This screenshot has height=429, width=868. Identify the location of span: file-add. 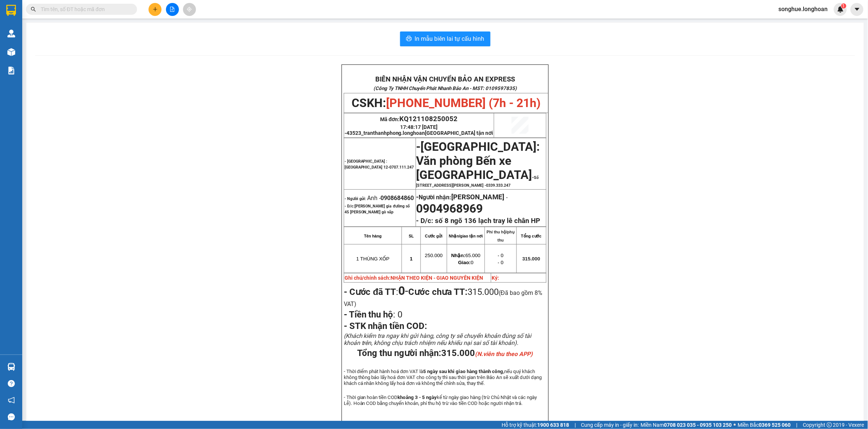
(172, 9).